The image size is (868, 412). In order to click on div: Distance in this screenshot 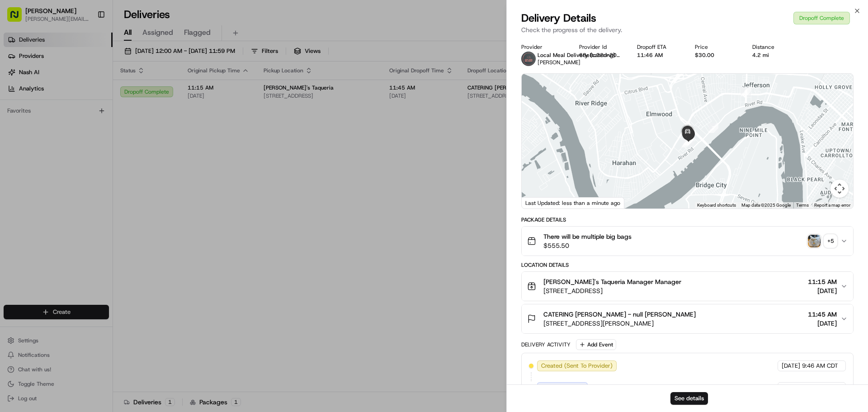, I will do `click(774, 47)`.